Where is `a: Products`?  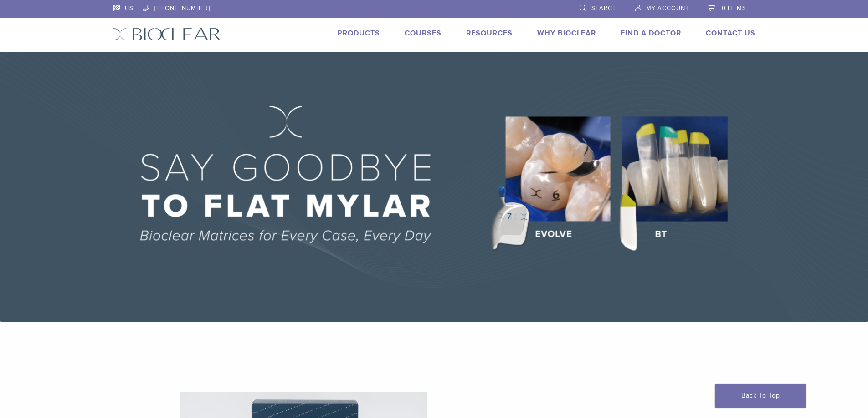 a: Products is located at coordinates (359, 33).